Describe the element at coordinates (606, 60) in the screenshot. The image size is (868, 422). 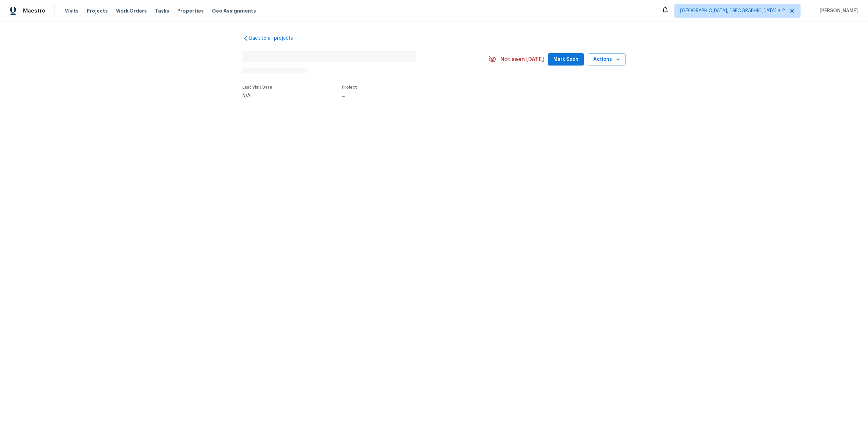
I see `span: Actions` at that location.